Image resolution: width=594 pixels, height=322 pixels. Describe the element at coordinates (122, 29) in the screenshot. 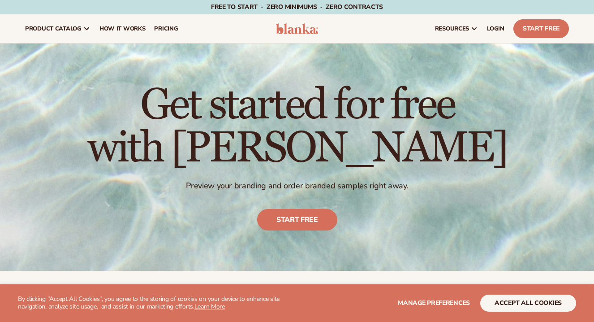

I see `span: How It Works` at that location.